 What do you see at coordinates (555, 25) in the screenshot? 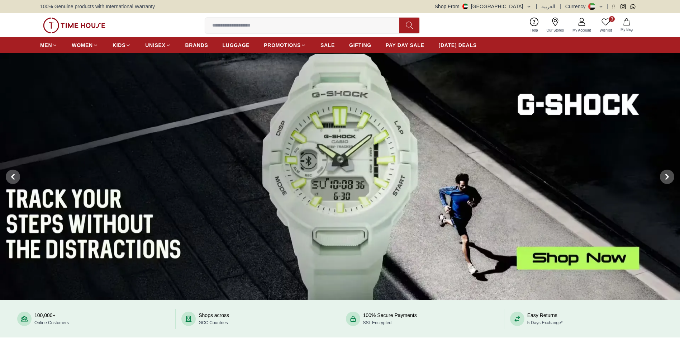
I see `a: Our Stores` at bounding box center [555, 25].